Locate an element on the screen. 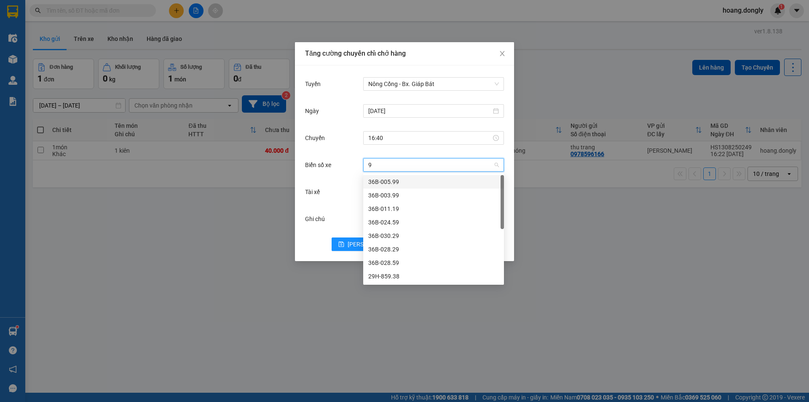 The width and height of the screenshot is (809, 402). input: Biển số xe is located at coordinates (431, 165).